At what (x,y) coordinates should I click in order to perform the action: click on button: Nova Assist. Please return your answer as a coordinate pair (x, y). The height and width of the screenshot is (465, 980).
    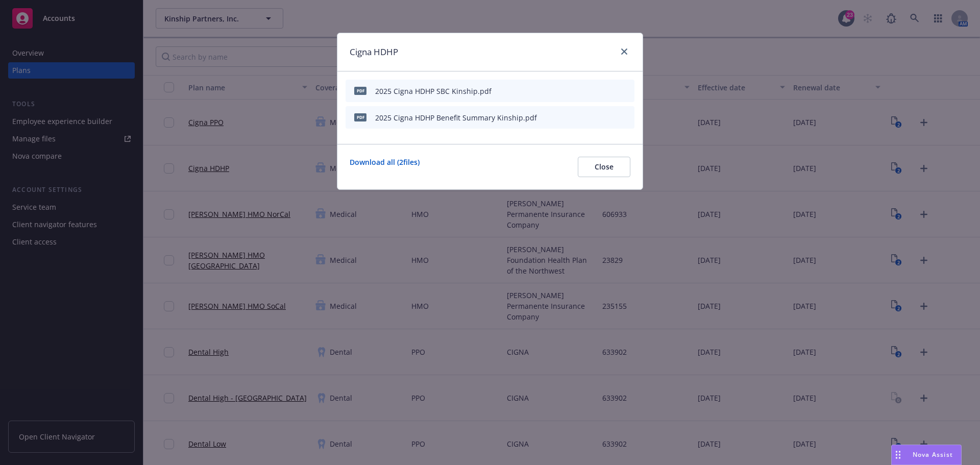
    Looking at the image, I should click on (927, 455).